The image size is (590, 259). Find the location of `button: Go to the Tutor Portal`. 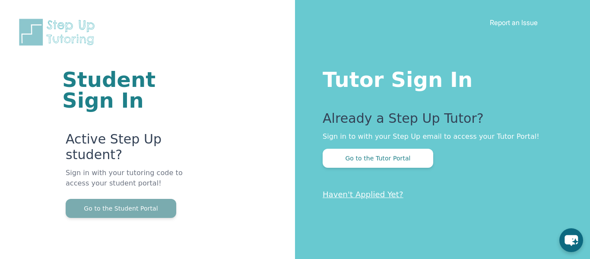

button: Go to the Tutor Portal is located at coordinates (378, 158).